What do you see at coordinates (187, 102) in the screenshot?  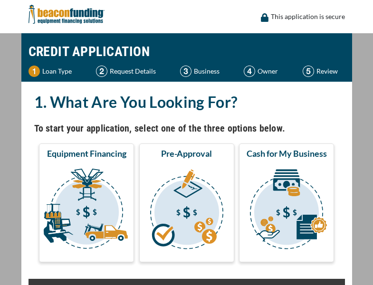 I see `h2: 1. What Are You Looking For?` at bounding box center [187, 102].